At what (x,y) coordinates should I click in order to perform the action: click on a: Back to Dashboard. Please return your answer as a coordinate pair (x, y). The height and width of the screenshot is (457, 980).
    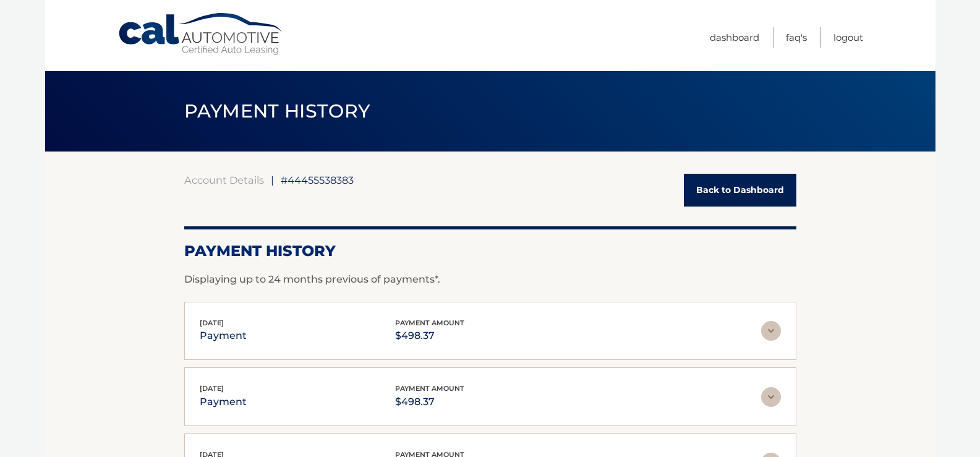
    Looking at the image, I should click on (740, 190).